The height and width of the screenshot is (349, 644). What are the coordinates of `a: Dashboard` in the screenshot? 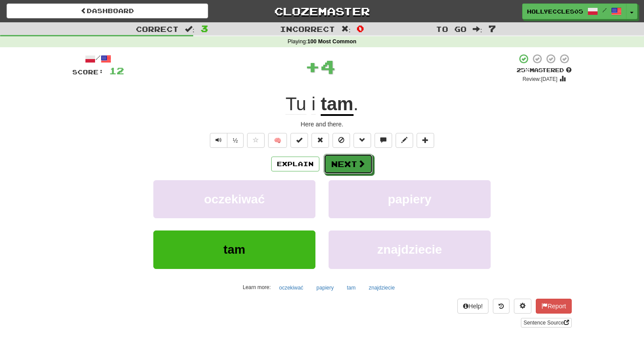 It's located at (107, 11).